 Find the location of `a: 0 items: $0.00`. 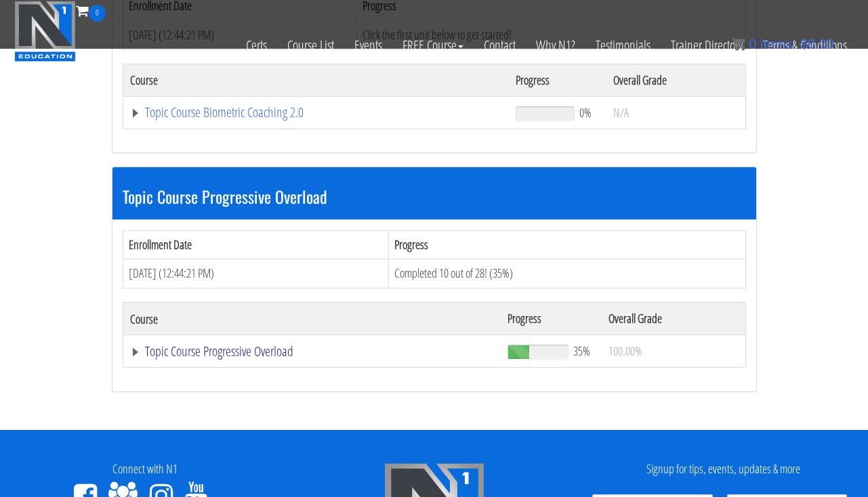

a: 0 items: $0.00 is located at coordinates (782, 44).